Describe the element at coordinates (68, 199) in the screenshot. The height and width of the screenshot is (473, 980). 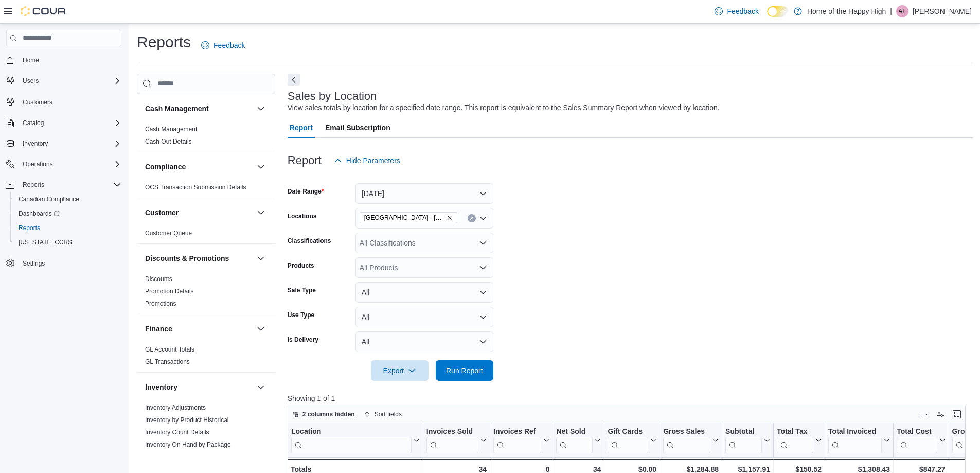
I see `button: Canadian Compliance` at that location.